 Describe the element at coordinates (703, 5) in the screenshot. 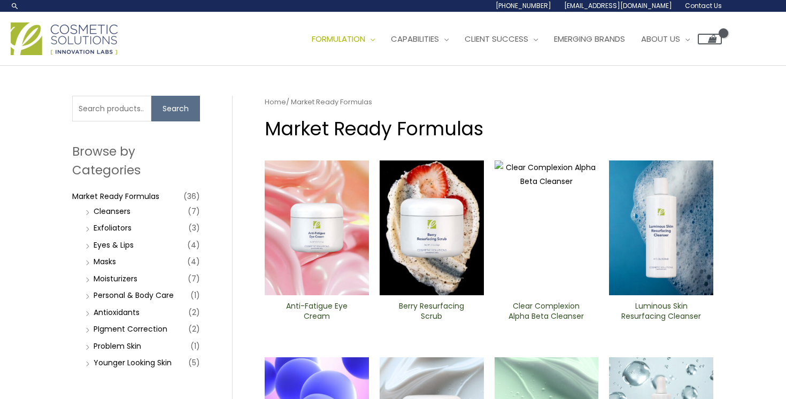

I see `span: Contact Us` at that location.